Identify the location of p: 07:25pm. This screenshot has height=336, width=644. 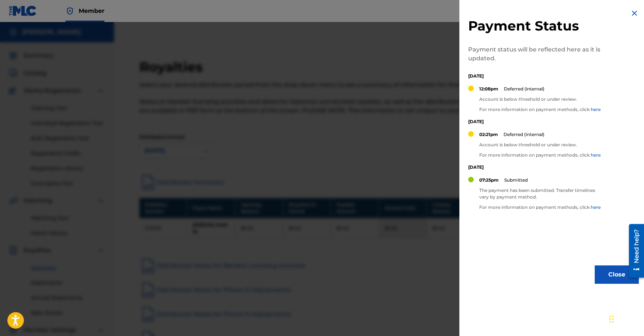
(489, 180).